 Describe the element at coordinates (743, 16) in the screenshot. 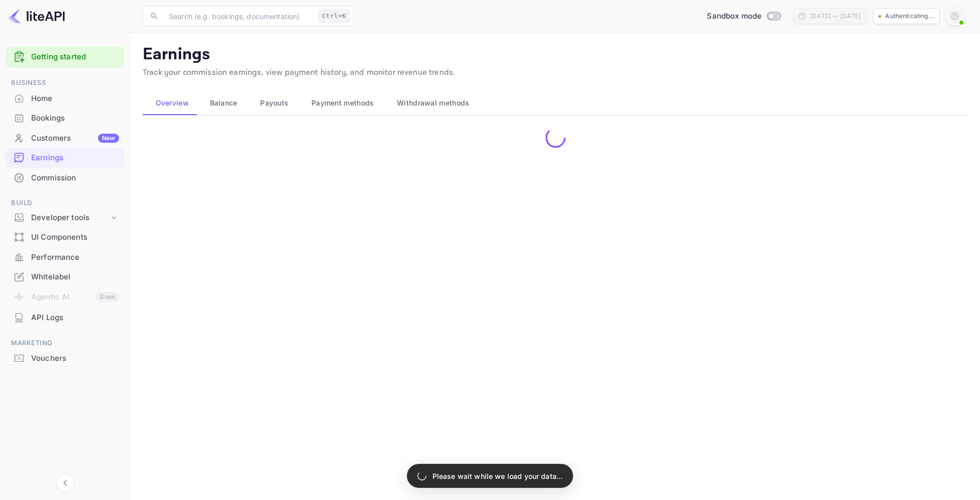

I see `div: Switch to Production mode` at that location.